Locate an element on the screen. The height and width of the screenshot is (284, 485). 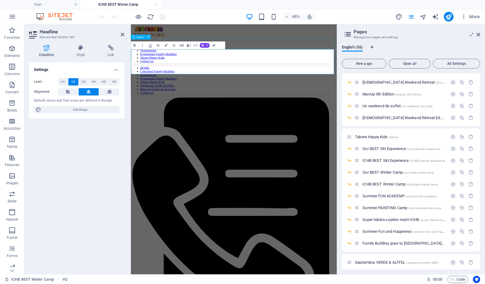
button: Confirm (⌘+⏎) is located at coordinates (214, 45).